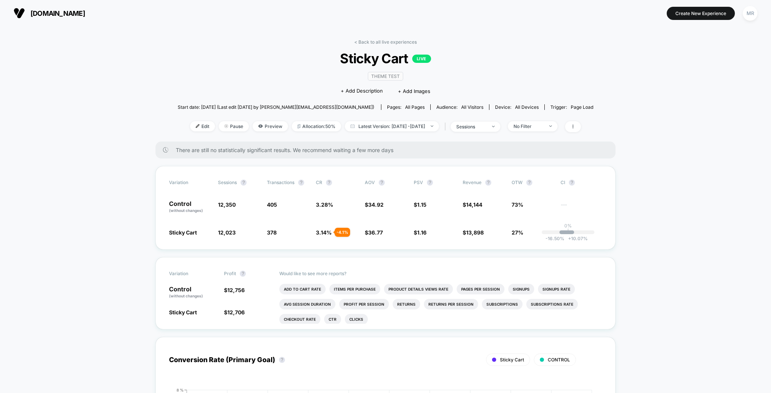 This screenshot has width=771, height=393. I want to click on li: Returns Per Session, so click(451, 304).